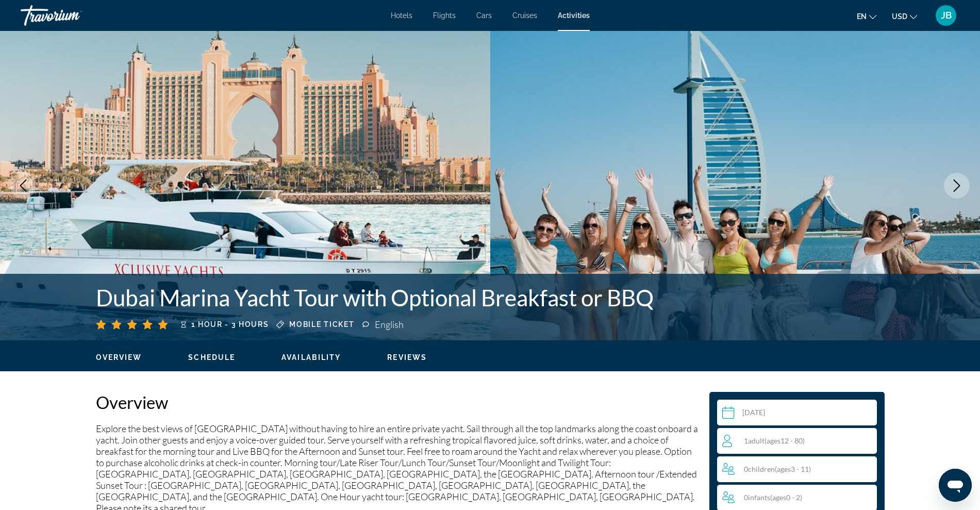 Image resolution: width=980 pixels, height=510 pixels. Describe the element at coordinates (787, 497) in the screenshot. I see `span: ( 0 - 2)` at that location.